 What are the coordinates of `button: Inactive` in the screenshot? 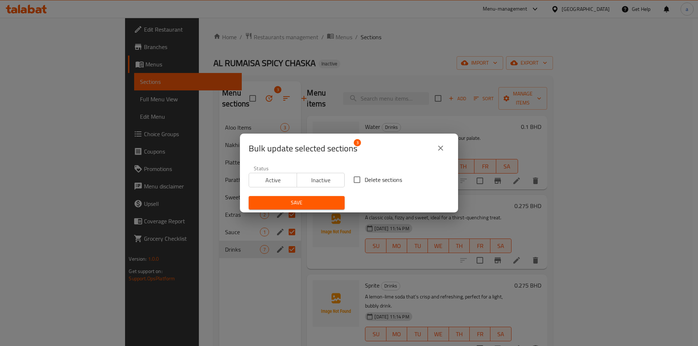 It's located at (320, 180).